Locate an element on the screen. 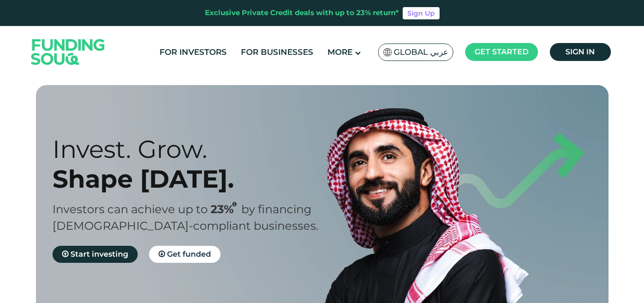 The height and width of the screenshot is (303, 644). a: Start investing is located at coordinates (95, 255).